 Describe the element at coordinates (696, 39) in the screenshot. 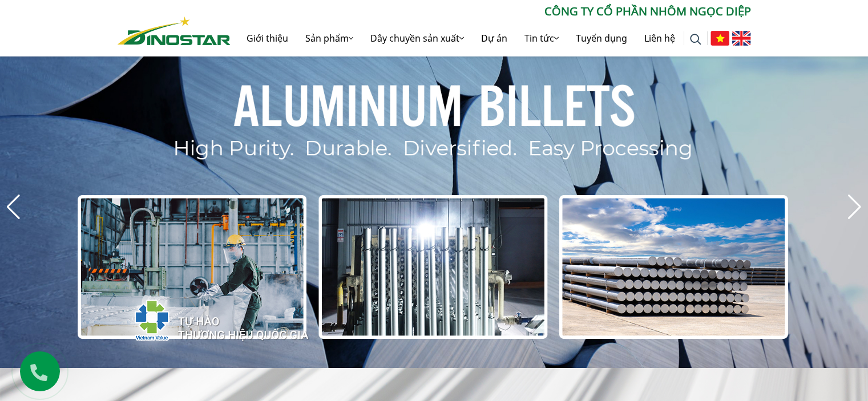

I see `img: search` at that location.